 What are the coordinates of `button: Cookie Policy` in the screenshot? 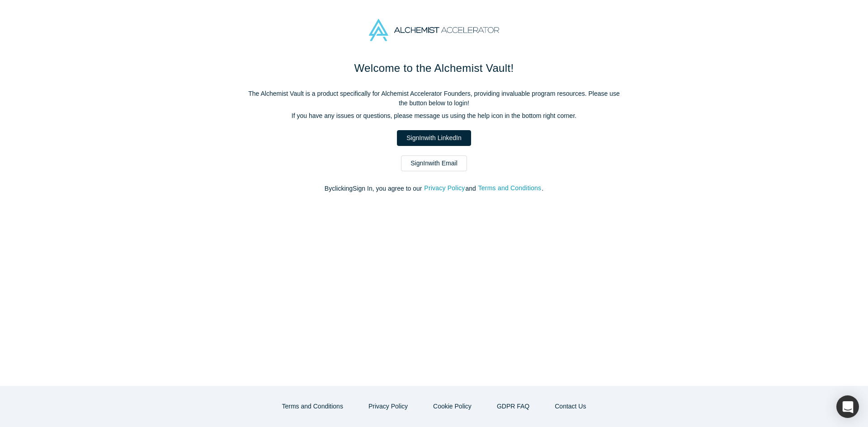 It's located at (452, 406).